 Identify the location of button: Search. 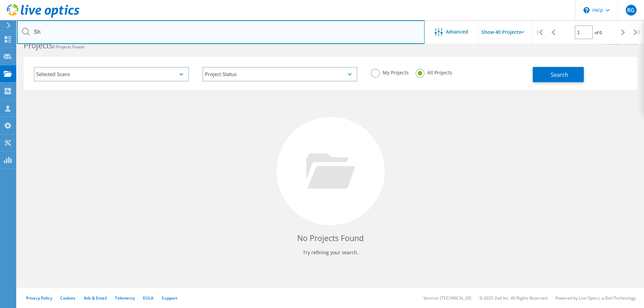
(558, 75).